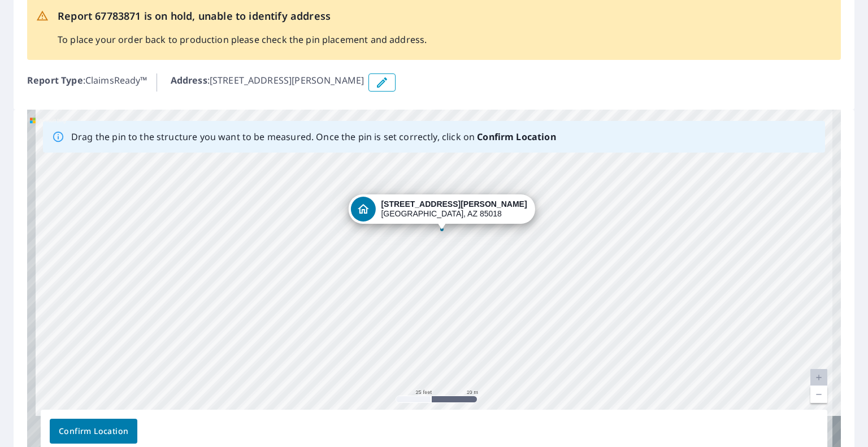 This screenshot has width=868, height=447. I want to click on p: Drag the pin to the structure you want to be measured. Once the pin is set correctly, click on, so click(313, 136).